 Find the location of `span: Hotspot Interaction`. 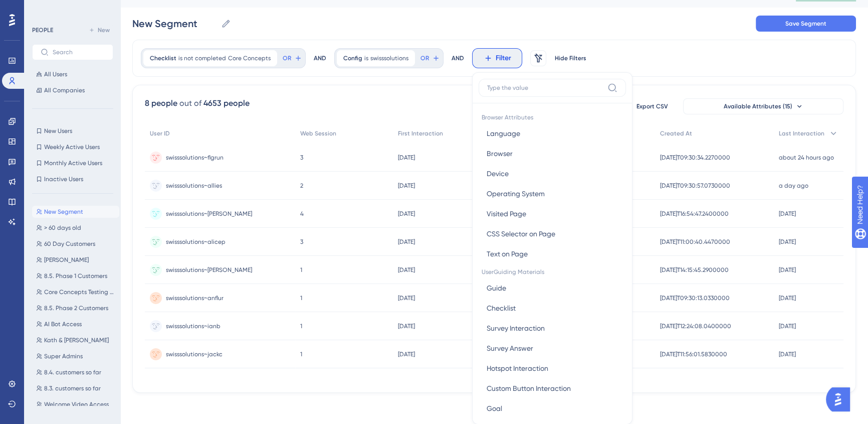

span: Hotspot Interaction is located at coordinates (517, 368).